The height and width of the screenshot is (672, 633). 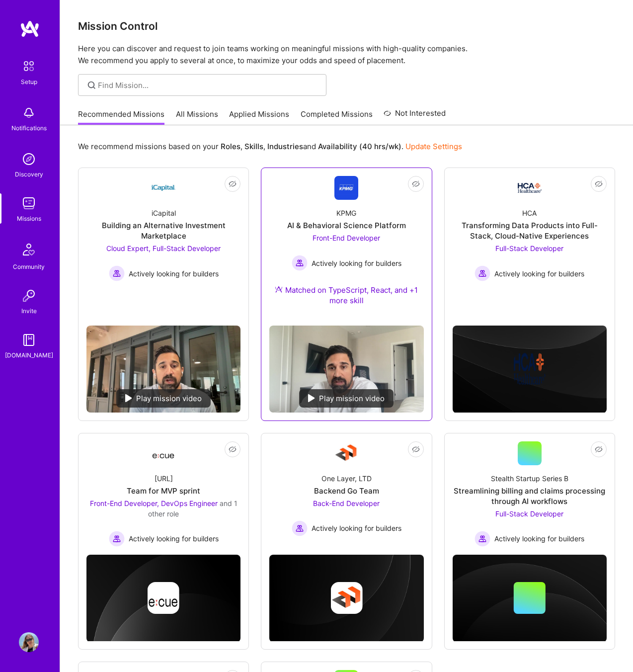 I want to click on b: Availability (40 hrs/wk), so click(x=360, y=146).